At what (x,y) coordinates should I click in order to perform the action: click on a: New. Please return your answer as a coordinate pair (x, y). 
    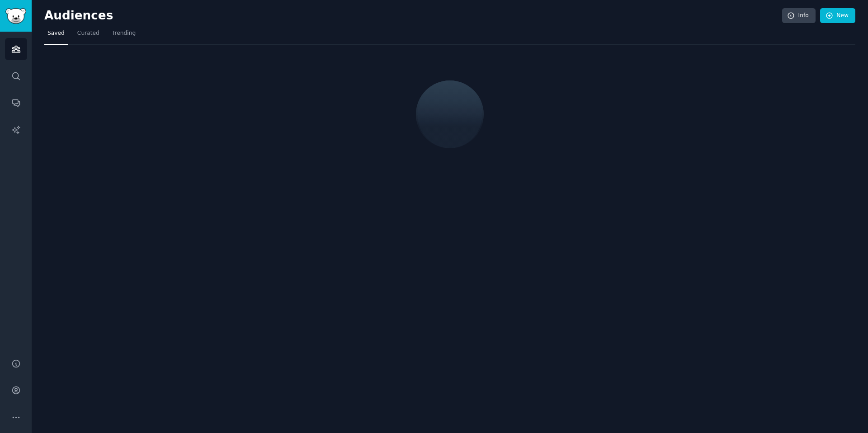
    Looking at the image, I should click on (838, 16).